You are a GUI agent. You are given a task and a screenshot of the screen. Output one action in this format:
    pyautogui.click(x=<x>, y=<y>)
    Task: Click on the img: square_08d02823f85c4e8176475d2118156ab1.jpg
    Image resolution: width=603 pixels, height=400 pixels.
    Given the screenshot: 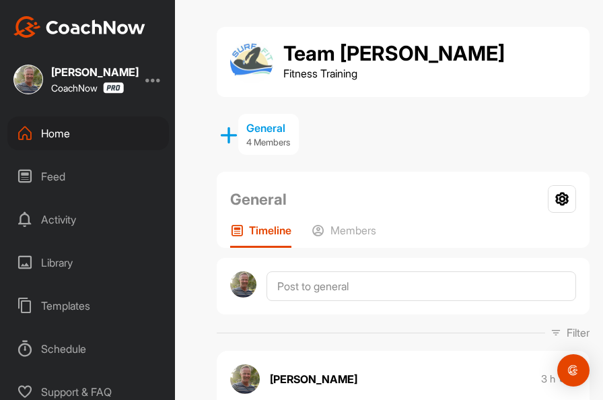 What is the action you would take?
    pyautogui.click(x=28, y=79)
    